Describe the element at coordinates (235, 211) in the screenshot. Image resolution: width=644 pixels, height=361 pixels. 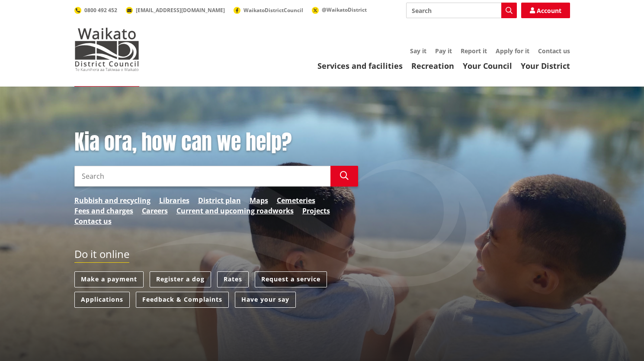
I see `a: Current and upcoming roadworks` at that location.